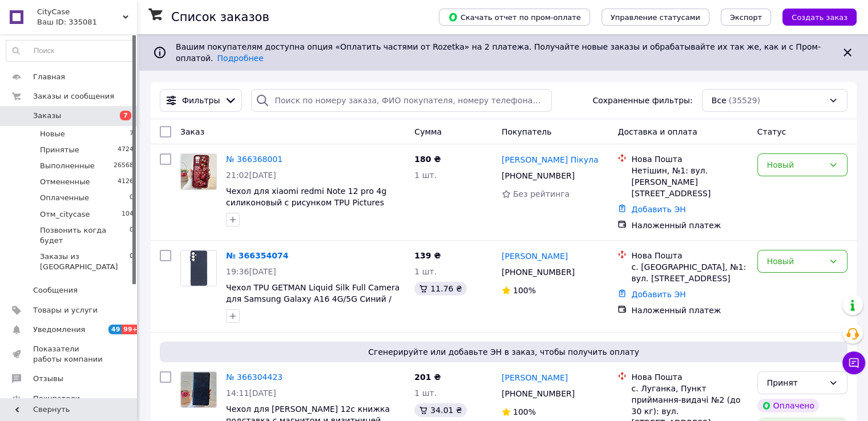 Image resolution: width=868 pixels, height=421 pixels. What do you see at coordinates (440, 411) in the screenshot?
I see `div: 34.01 ₴` at bounding box center [440, 411].